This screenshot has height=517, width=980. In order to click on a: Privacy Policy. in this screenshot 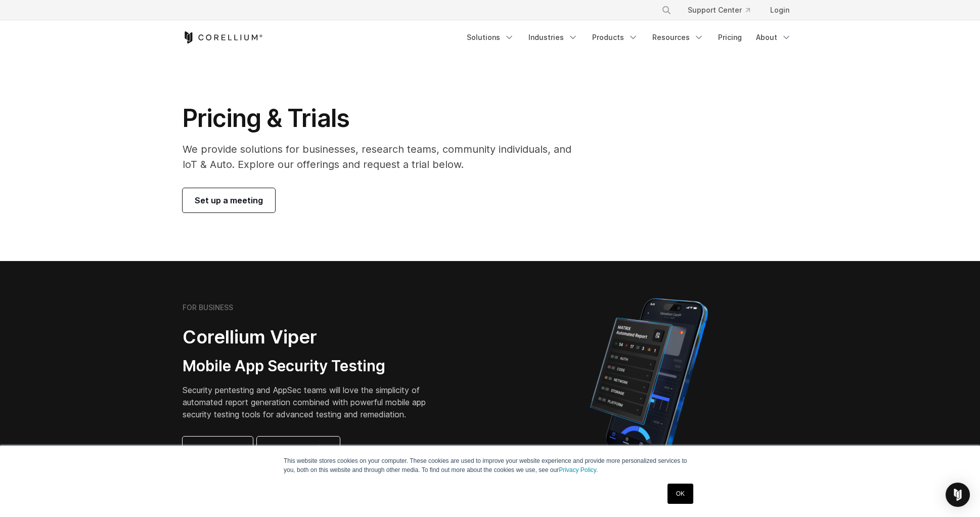, I will do `click(578, 470)`.